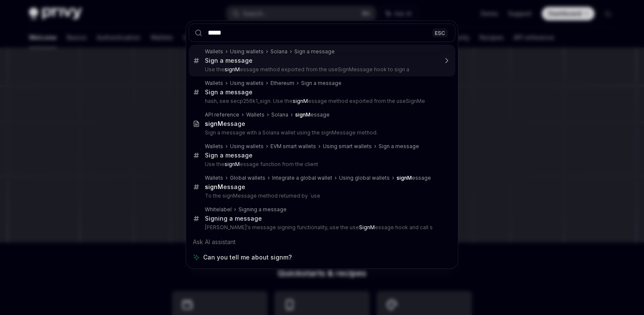  Describe the element at coordinates (367, 227) in the screenshot. I see `b: SignM` at that location.